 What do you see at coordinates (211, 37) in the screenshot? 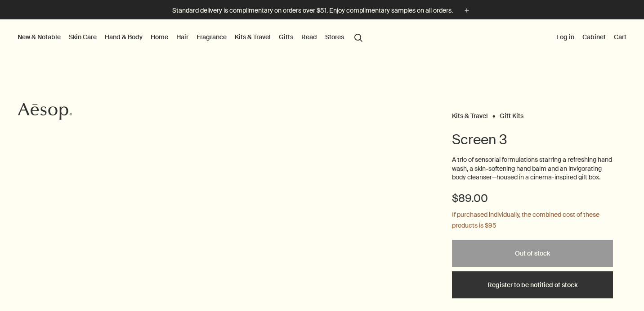
I see `a: Fragrance` at bounding box center [211, 37].